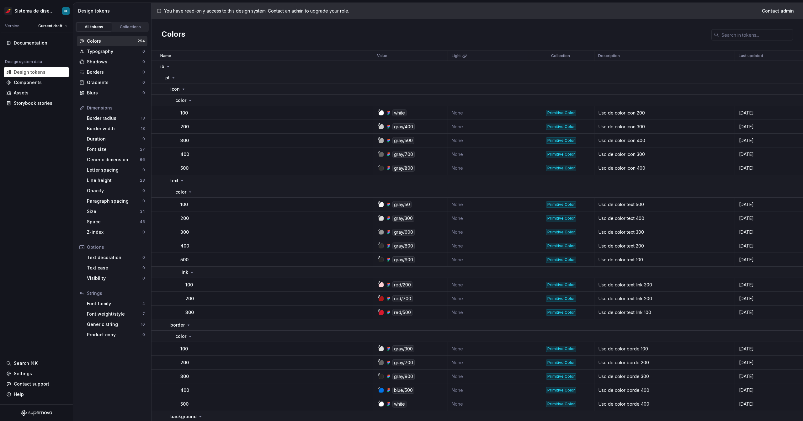  What do you see at coordinates (36, 72) in the screenshot?
I see `a: Design tokens` at bounding box center [36, 72].